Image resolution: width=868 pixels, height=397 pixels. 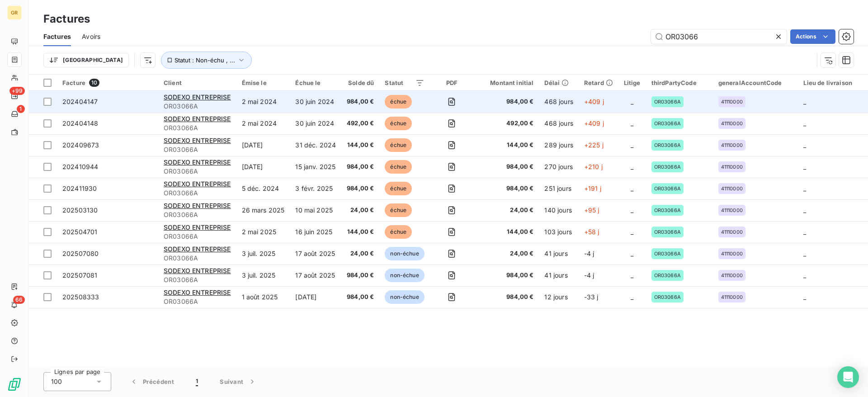 I want to click on span: 202409673, so click(x=80, y=145).